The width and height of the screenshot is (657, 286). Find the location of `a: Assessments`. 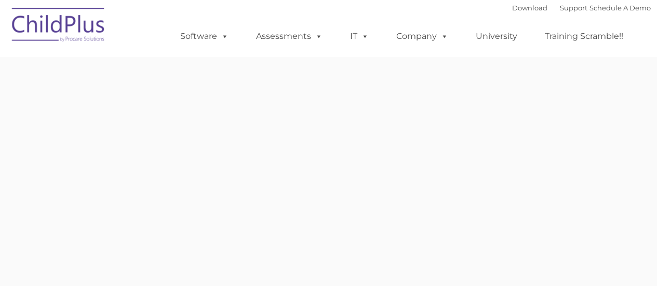

a: Assessments is located at coordinates (289, 36).